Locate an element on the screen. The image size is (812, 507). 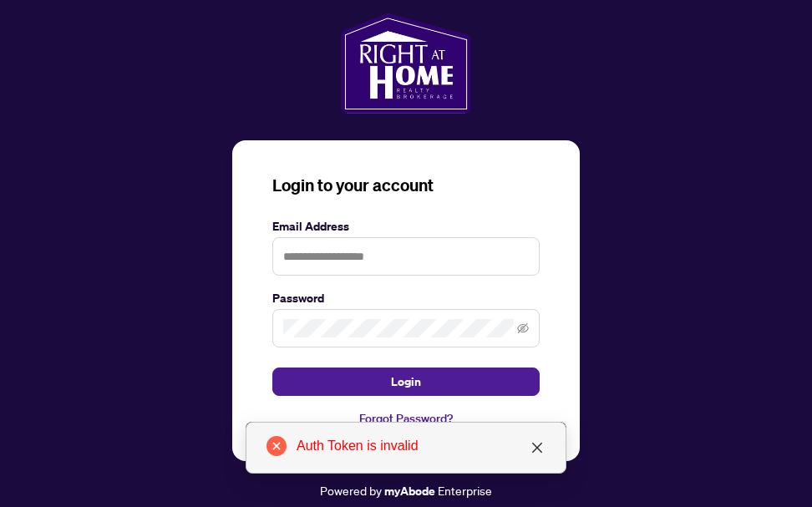
a: Forgot Password? is located at coordinates (406, 418).